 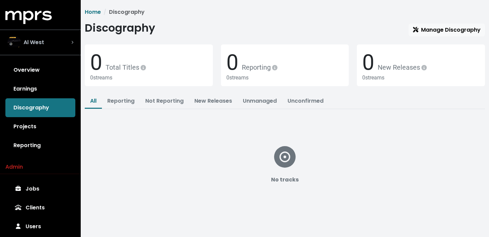 I want to click on h1: Discography, so click(x=120, y=28).